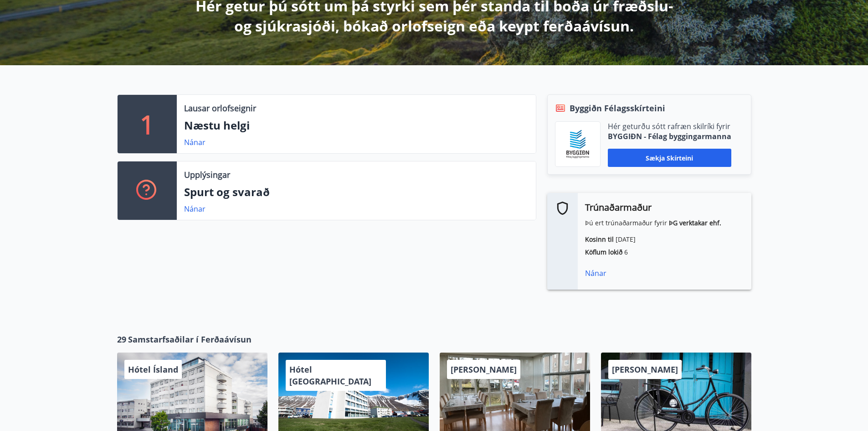  I want to click on p: Upplýsingar, so click(207, 175).